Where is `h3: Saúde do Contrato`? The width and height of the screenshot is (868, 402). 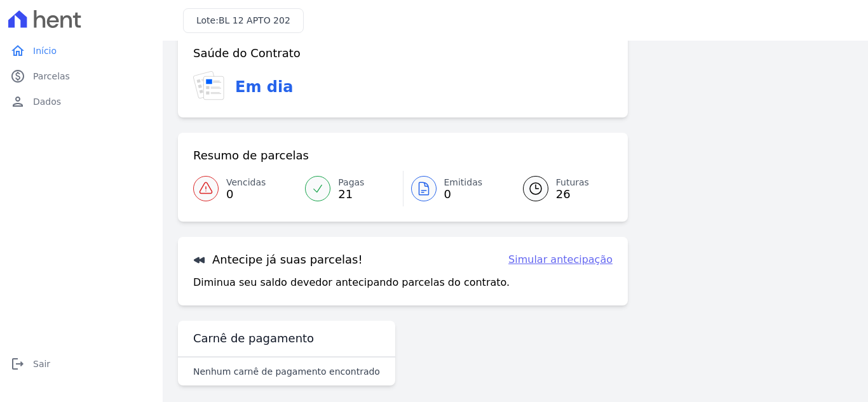 h3: Saúde do Contrato is located at coordinates (246, 53).